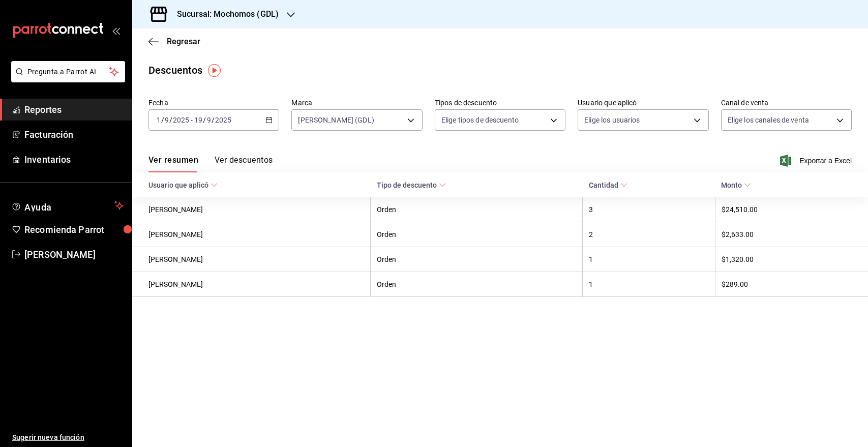 The image size is (868, 447). I want to click on th: $24,510.00, so click(792, 209).